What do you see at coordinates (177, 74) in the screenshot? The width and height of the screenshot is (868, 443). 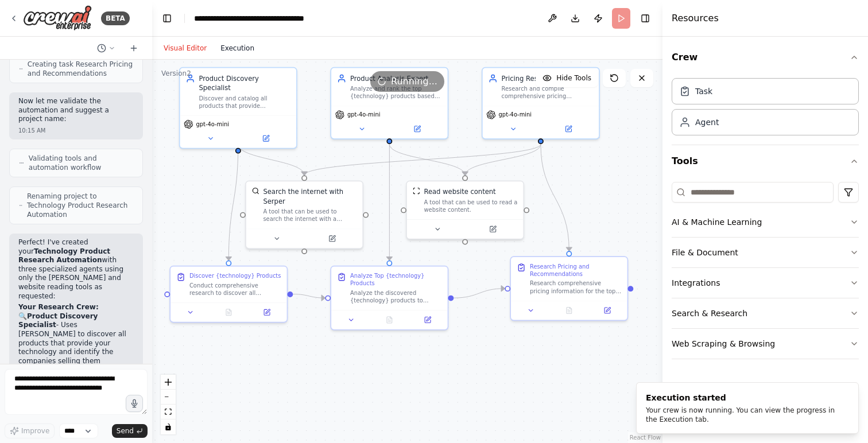 I see `div: Version 2` at bounding box center [177, 74].